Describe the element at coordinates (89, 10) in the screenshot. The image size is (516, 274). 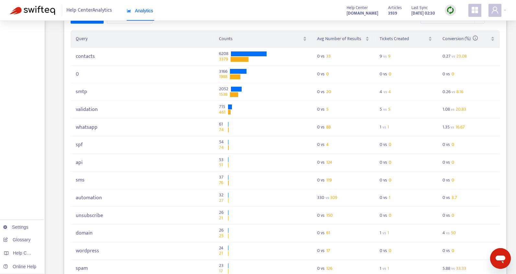
I see `span: Help Center Analytics` at that location.